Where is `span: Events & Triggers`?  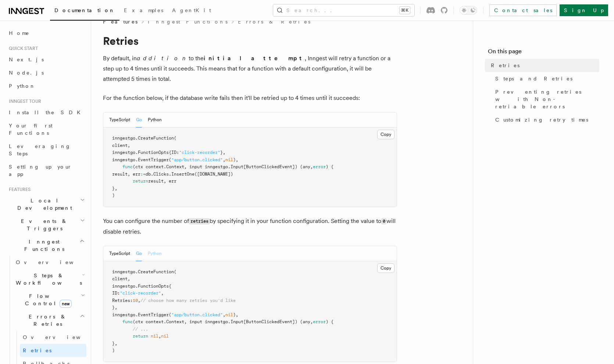
span: Events & Triggers is located at coordinates (43, 225).